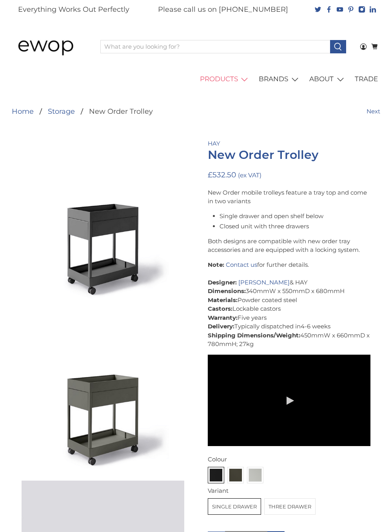 The height and width of the screenshot is (532, 392). What do you see at coordinates (227, 291) in the screenshot?
I see `strong: Dimensions:` at bounding box center [227, 291].